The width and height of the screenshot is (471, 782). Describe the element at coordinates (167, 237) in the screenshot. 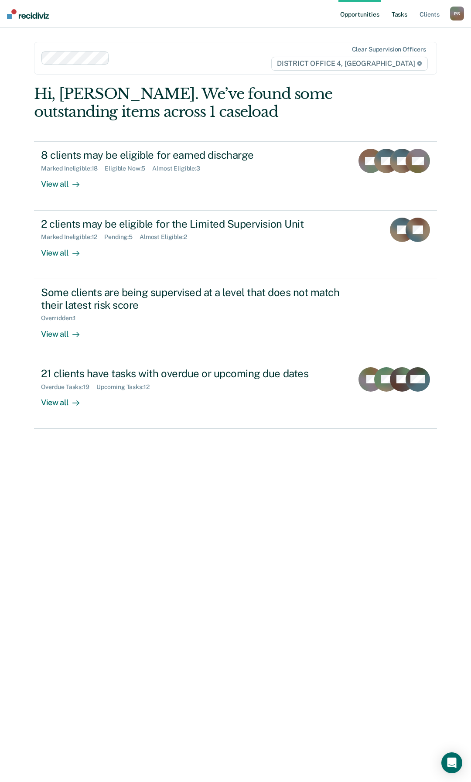

I see `div: Almost Eligible : 2` at that location.